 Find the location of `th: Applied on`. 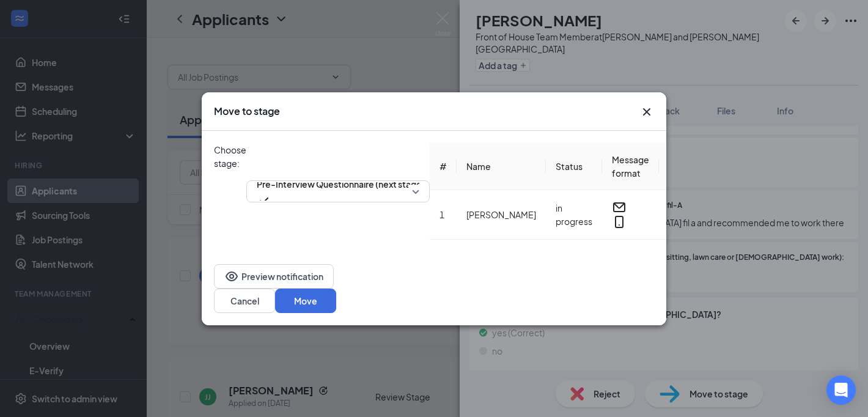

th: Applied on is located at coordinates (684, 166).